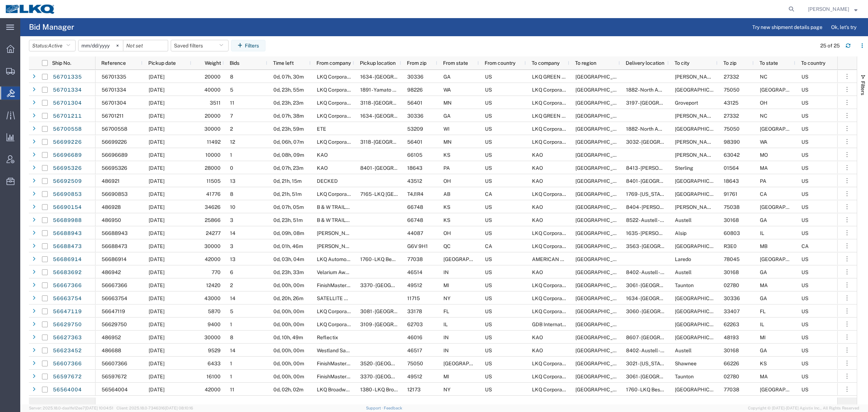 Image resolution: width=868 pixels, height=412 pixels. What do you see at coordinates (231, 129) in the screenshot?
I see `span: 2` at bounding box center [231, 129].